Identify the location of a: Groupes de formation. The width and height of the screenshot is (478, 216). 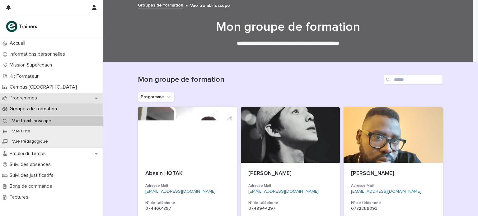
(160, 5).